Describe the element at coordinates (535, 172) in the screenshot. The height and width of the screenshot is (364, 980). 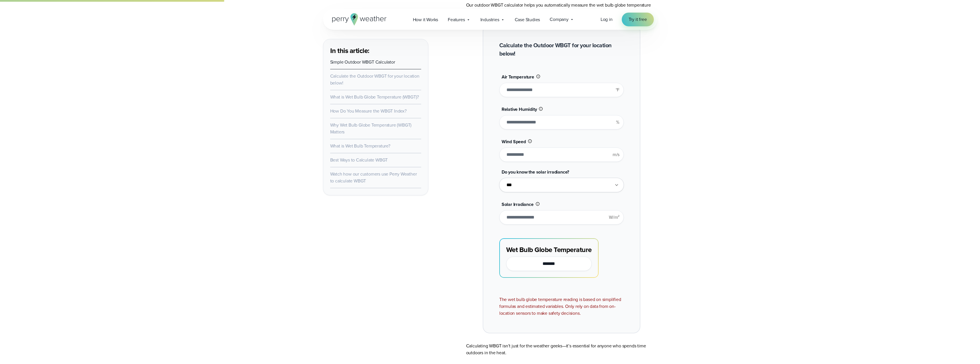
I see `span: Do you know the solar irradiance?` at that location.